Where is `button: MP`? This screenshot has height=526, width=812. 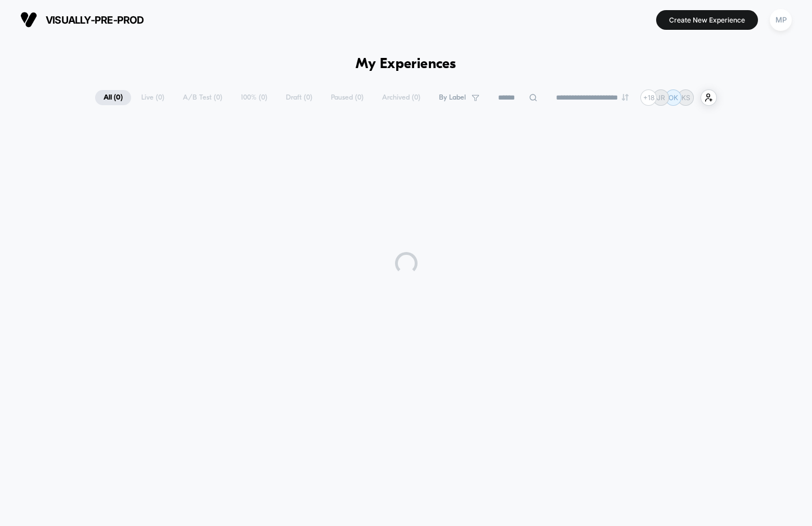 button: MP is located at coordinates (781, 20).